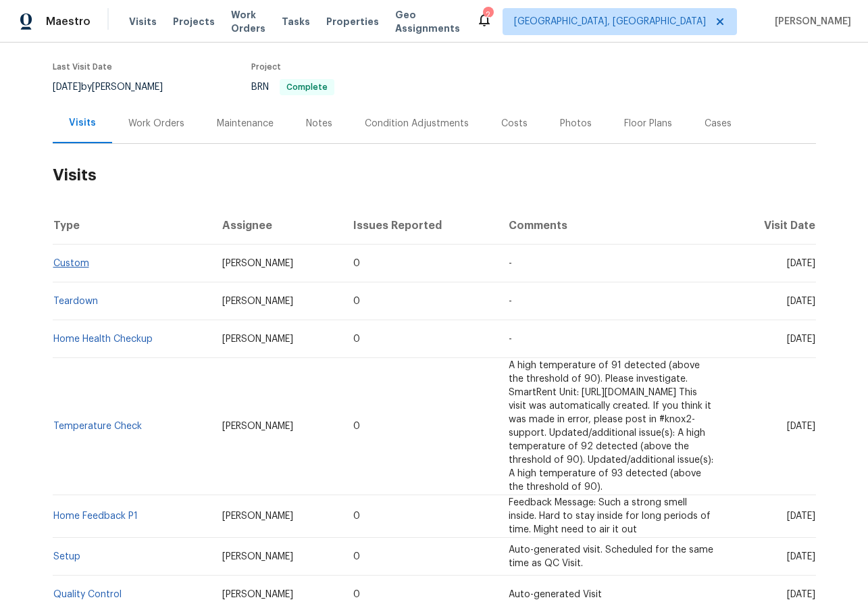 Image resolution: width=868 pixels, height=604 pixels. Describe the element at coordinates (293, 87) in the screenshot. I see `span: BRN` at that location.